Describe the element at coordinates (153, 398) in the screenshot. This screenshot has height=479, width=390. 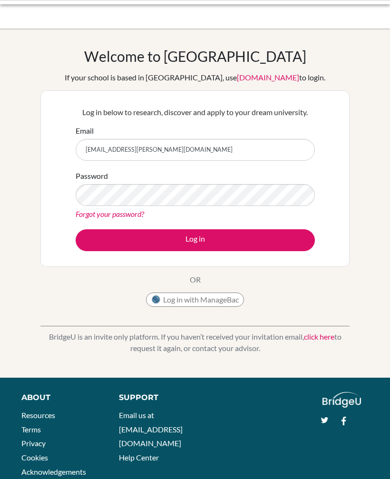
I see `div: Support` at that location.